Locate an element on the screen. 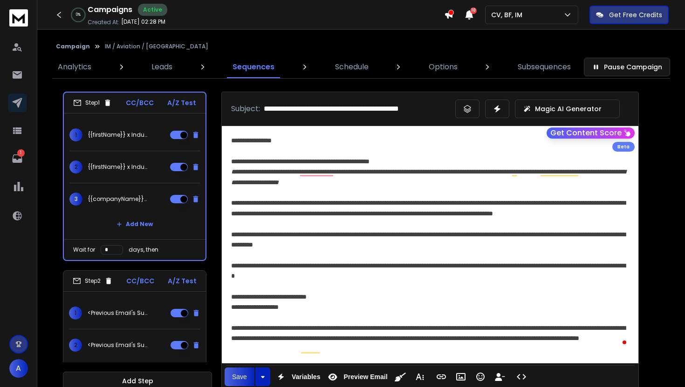 The image size is (685, 387). span: 10 is located at coordinates (473, 11).